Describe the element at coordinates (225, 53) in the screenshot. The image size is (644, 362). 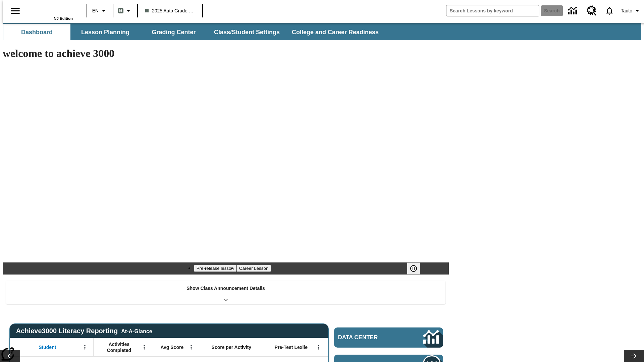
I see `h1: welcome to achieve 3000` at that location.